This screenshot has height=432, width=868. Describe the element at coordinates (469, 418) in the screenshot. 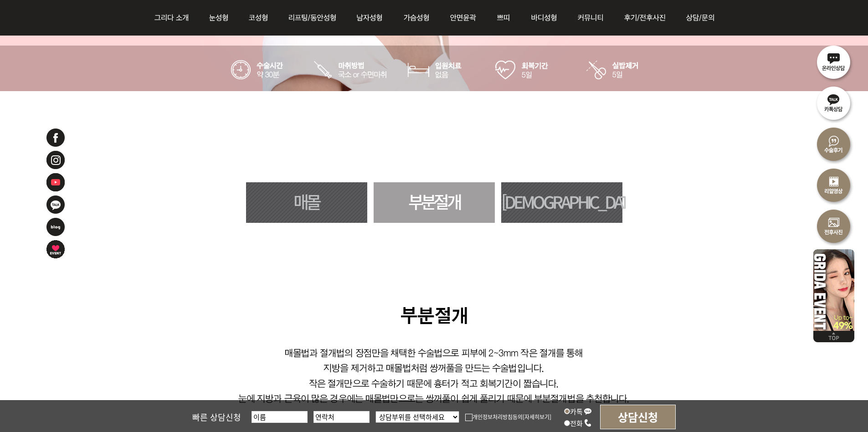

I see `img: checkbox.png` at that location.